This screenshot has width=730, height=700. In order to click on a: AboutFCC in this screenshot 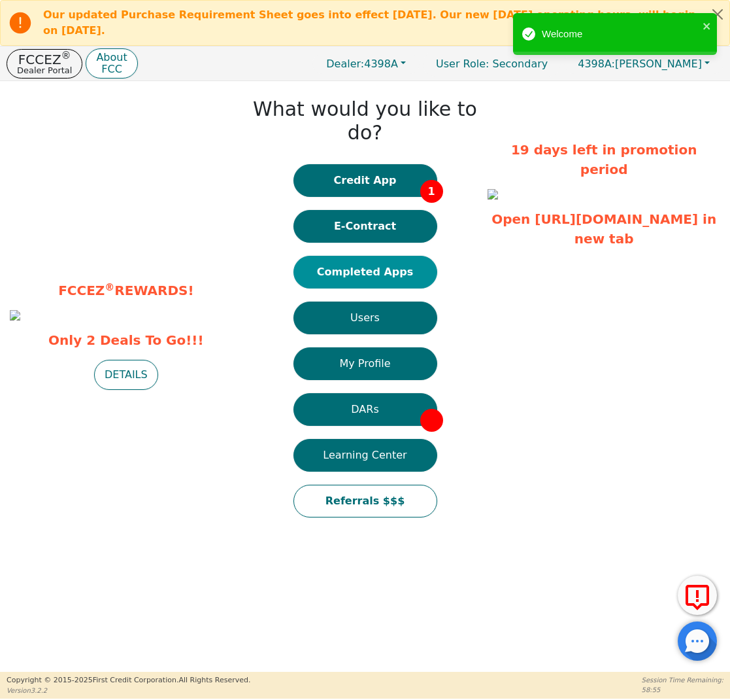, I will do `click(111, 63)`.